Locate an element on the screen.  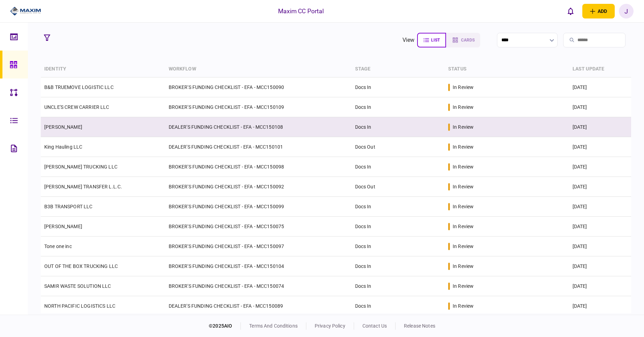
img: client company logo is located at coordinates (25, 11).